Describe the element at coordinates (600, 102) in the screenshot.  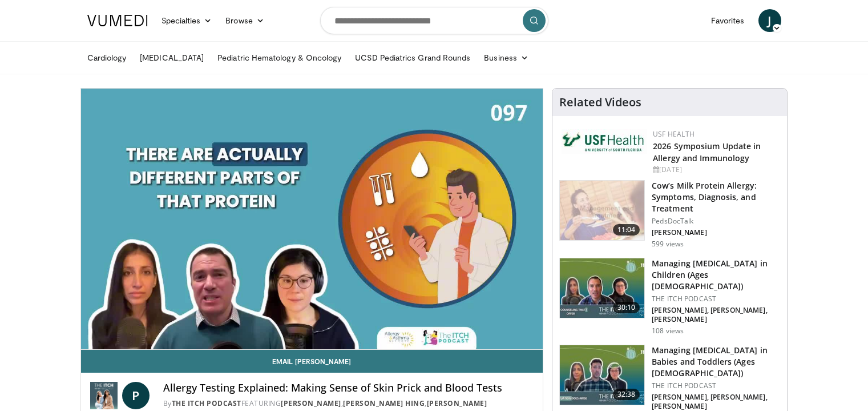
I see `h4: Related Videos` at that location.